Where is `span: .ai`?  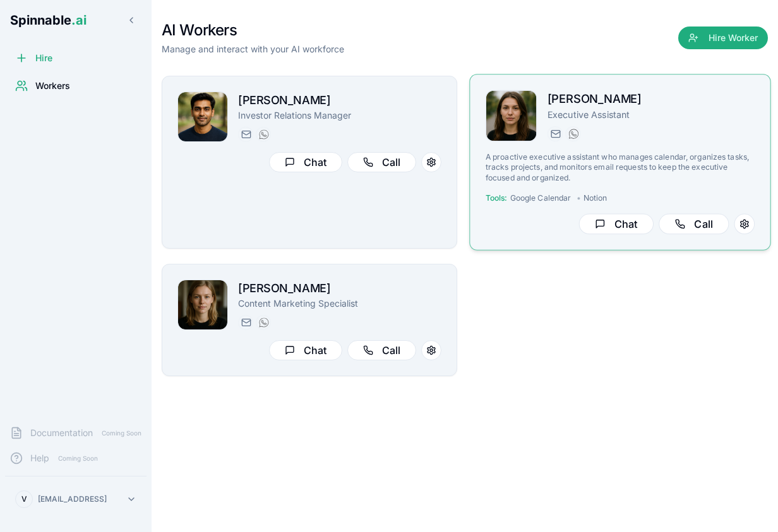
span: .ai is located at coordinates (79, 20).